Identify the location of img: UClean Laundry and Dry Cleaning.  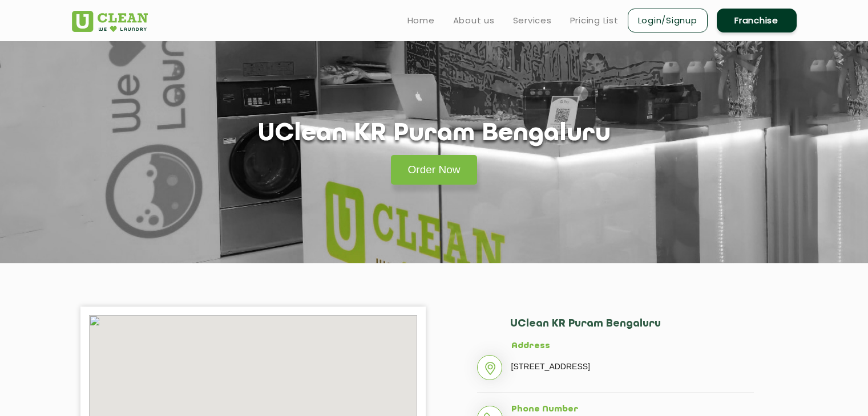
(110, 21).